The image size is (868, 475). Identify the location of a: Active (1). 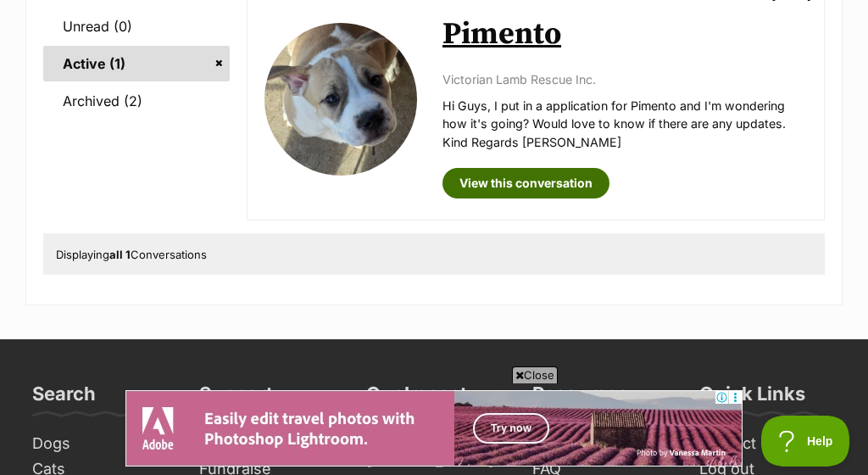
(136, 64).